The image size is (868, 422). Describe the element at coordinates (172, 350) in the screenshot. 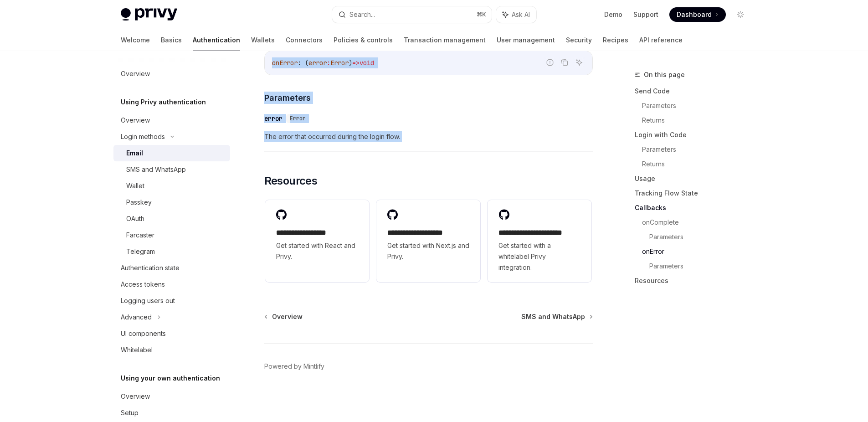

I see `a: Whitelabel` at that location.